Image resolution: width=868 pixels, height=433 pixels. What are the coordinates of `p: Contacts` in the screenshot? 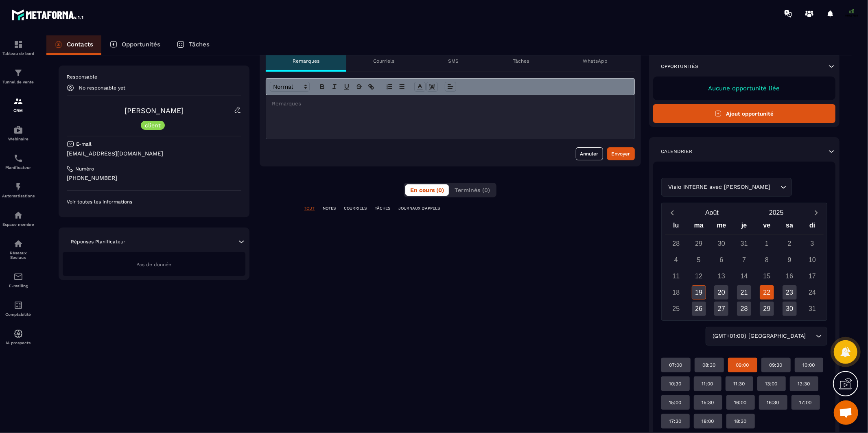 It's located at (80, 44).